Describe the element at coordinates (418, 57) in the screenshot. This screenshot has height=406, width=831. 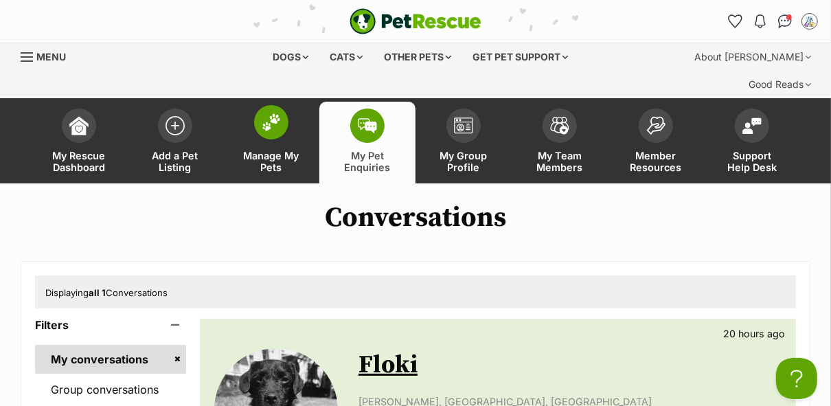
I see `div: Other pets` at that location.